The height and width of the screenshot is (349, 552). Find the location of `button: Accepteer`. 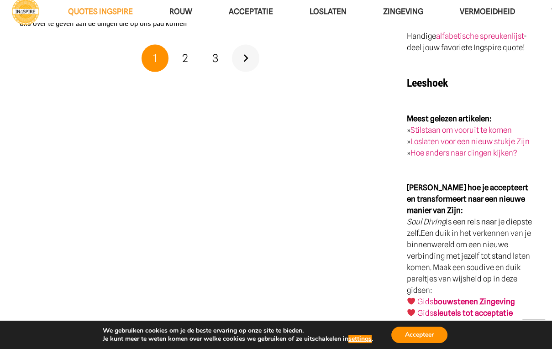

button: Accepteer is located at coordinates (419, 335).